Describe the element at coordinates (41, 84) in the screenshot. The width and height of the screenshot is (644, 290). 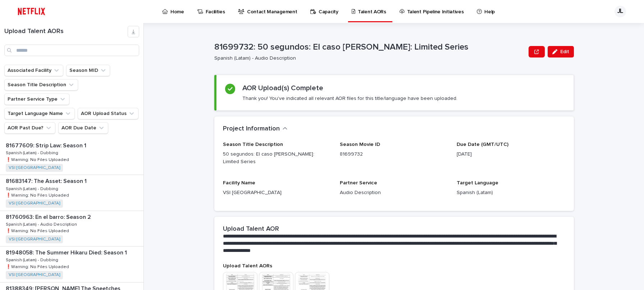
I see `button: Season Title Description` at that location.